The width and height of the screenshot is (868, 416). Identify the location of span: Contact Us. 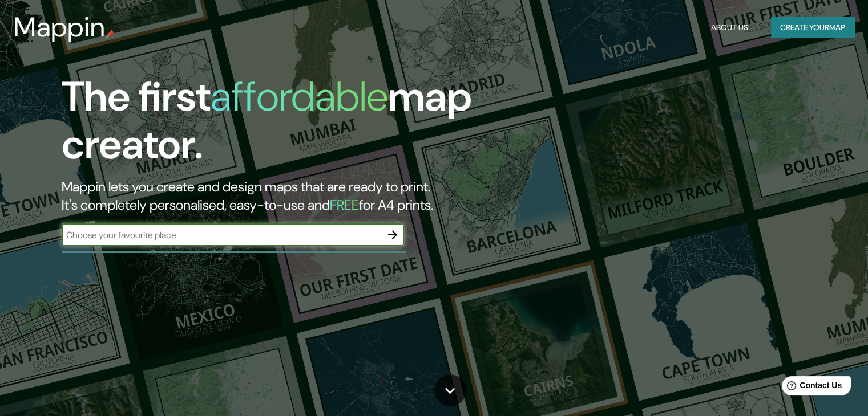
(54, 14).